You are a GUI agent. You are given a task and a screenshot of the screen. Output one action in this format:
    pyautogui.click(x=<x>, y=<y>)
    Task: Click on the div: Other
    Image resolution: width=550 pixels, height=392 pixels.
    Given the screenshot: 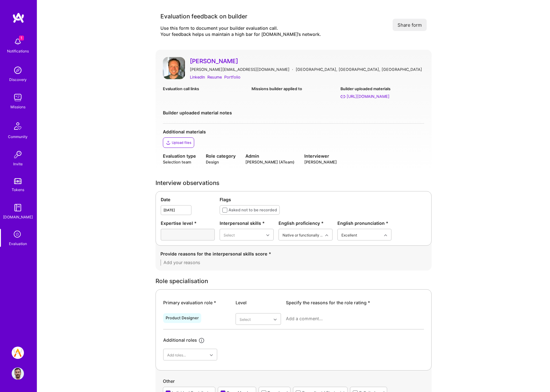 What is the action you would take?
    pyautogui.click(x=294, y=382)
    